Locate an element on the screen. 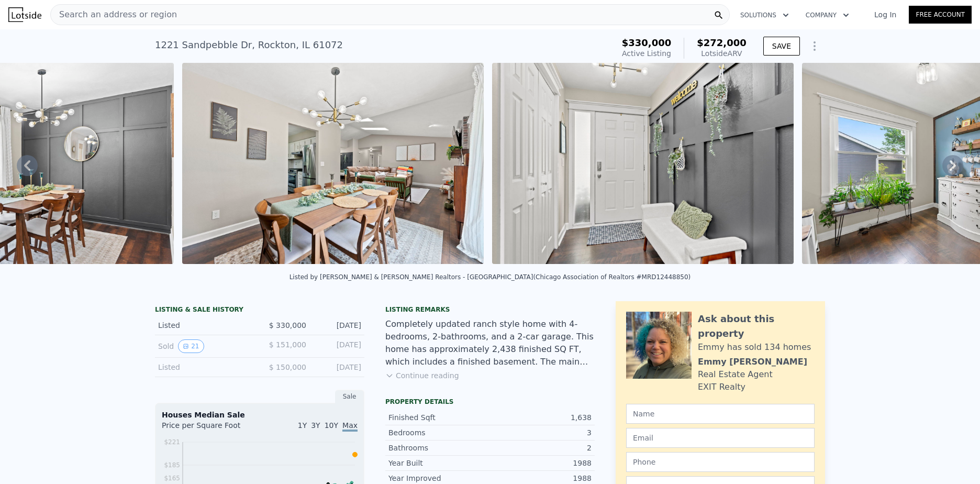  div: Lotside ARV is located at coordinates (722, 54).